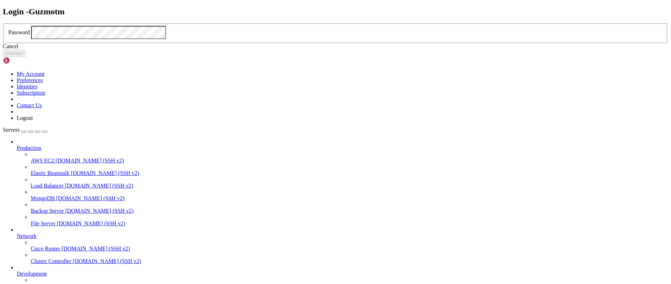  I want to click on span: Elastic Beanstalk, so click(50, 173).